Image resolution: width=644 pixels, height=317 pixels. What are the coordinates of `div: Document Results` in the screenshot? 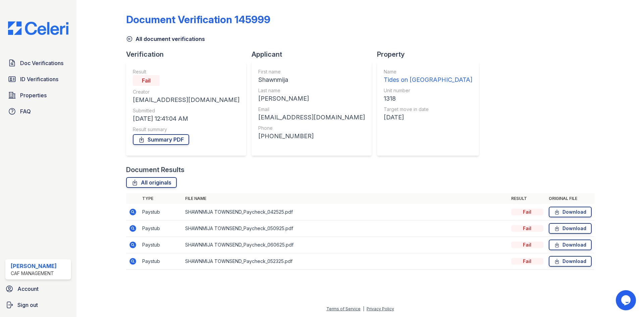 It's located at (156, 170).